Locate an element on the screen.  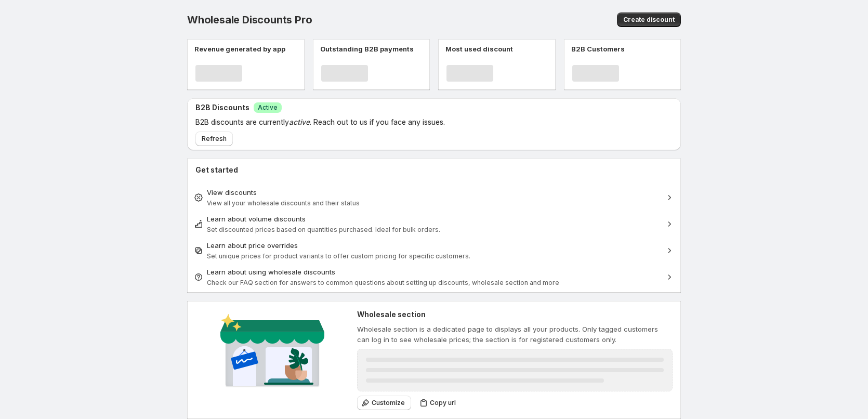
h2: Wholesale section is located at coordinates (515, 314).